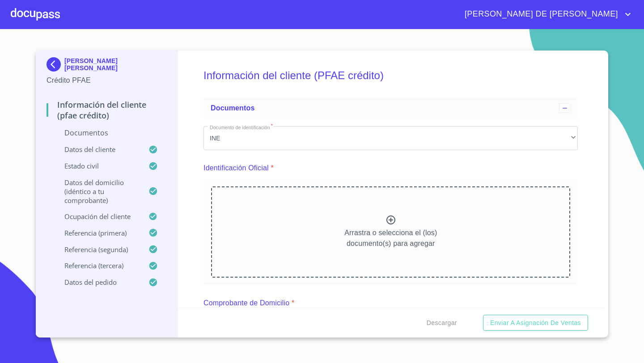 This screenshot has width=644, height=363. Describe the element at coordinates (98, 265) in the screenshot. I see `p: Referencia (tercera)` at that location.